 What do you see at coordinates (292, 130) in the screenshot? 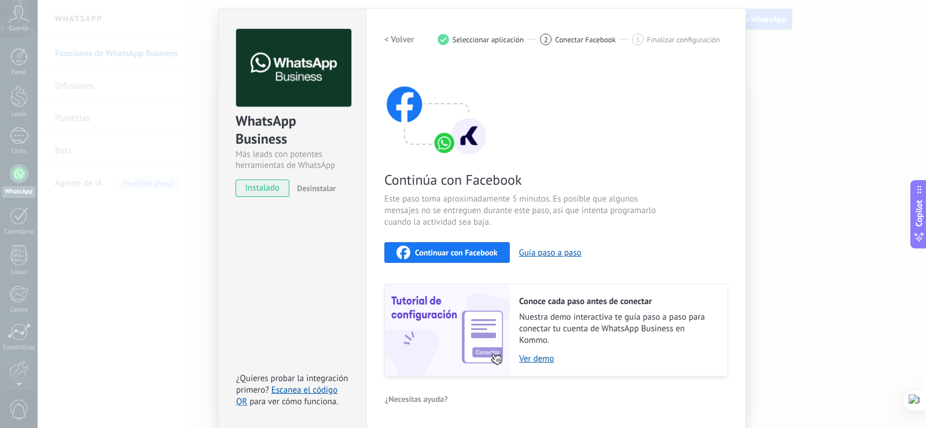
I see `div: WhatsApp Business` at bounding box center [292, 130].